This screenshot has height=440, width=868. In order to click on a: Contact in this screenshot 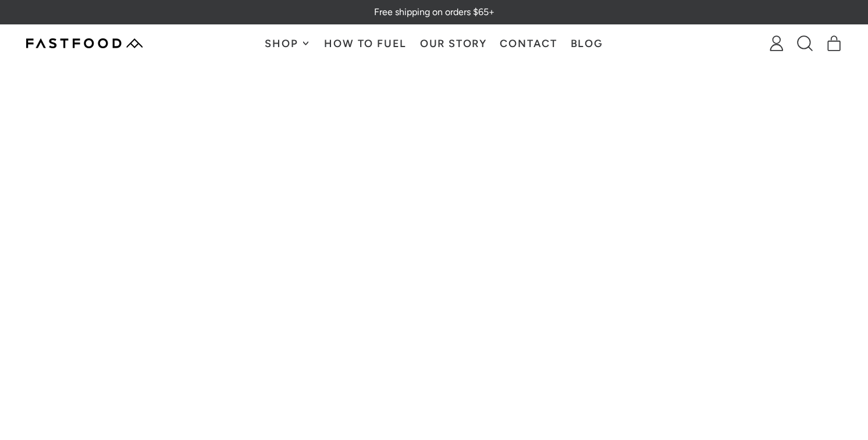, I will do `click(528, 43)`.